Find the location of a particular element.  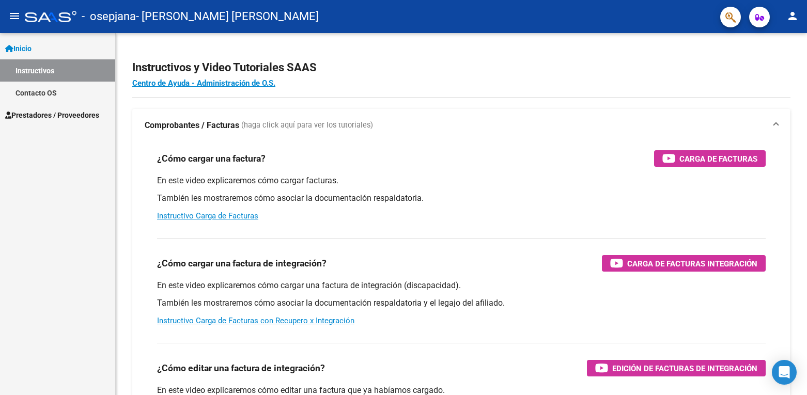

span: Prestadores / Proveedores is located at coordinates (52, 115).